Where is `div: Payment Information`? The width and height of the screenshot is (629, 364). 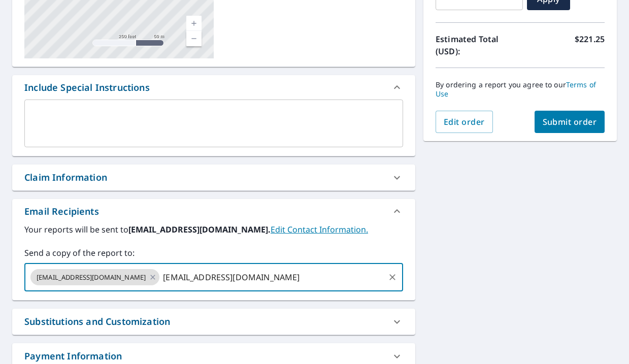
div: Payment Information is located at coordinates (73, 356).